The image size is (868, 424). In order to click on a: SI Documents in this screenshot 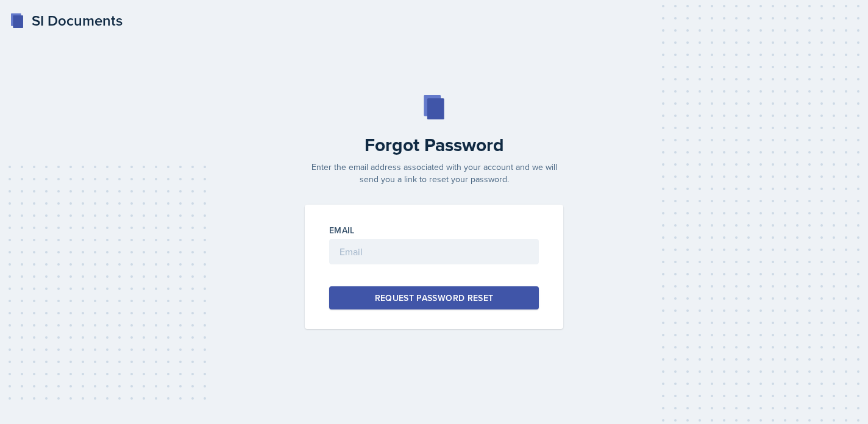, I will do `click(66, 21)`.